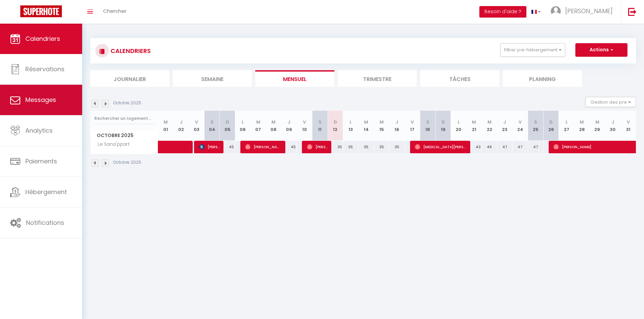  Describe the element at coordinates (536, 126) in the screenshot. I see `th: 25` at that location.